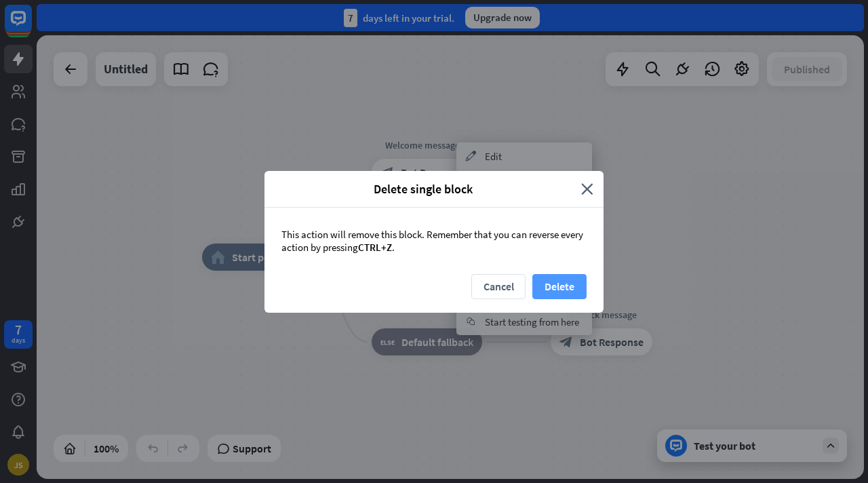 The width and height of the screenshot is (868, 483). I want to click on button: Cancel, so click(498, 286).